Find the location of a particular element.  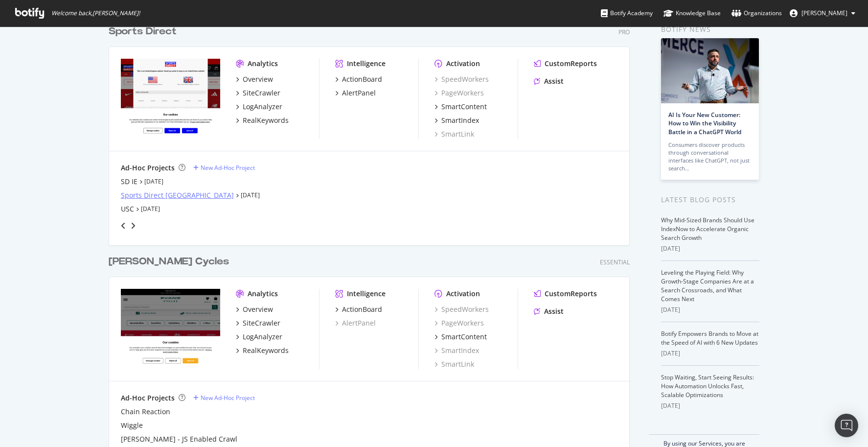

img: evanscycles.com is located at coordinates (171, 328).